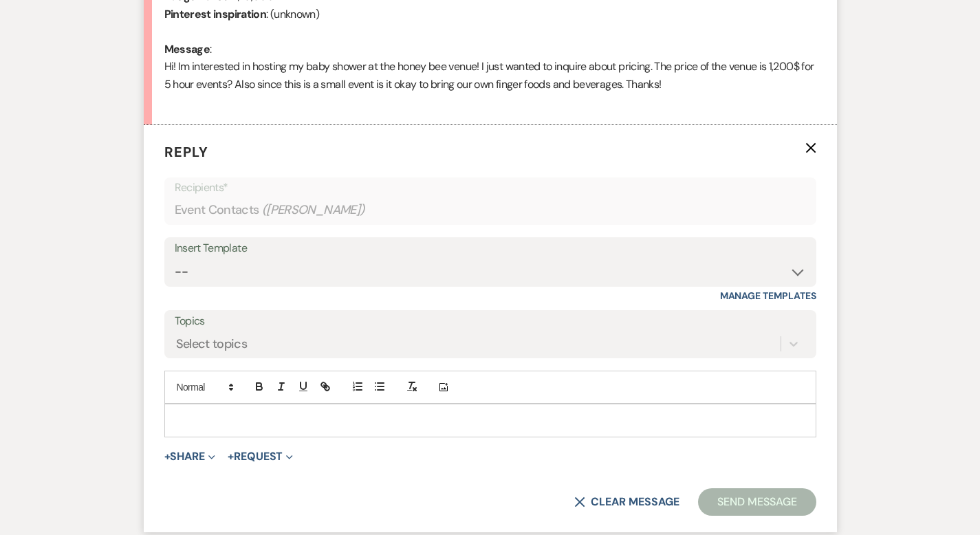 The height and width of the screenshot is (535, 980). I want to click on span: Reply, so click(186, 152).